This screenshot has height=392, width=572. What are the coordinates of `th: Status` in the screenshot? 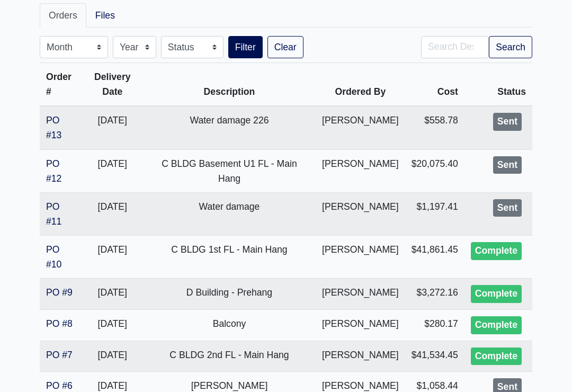 It's located at (498, 86).